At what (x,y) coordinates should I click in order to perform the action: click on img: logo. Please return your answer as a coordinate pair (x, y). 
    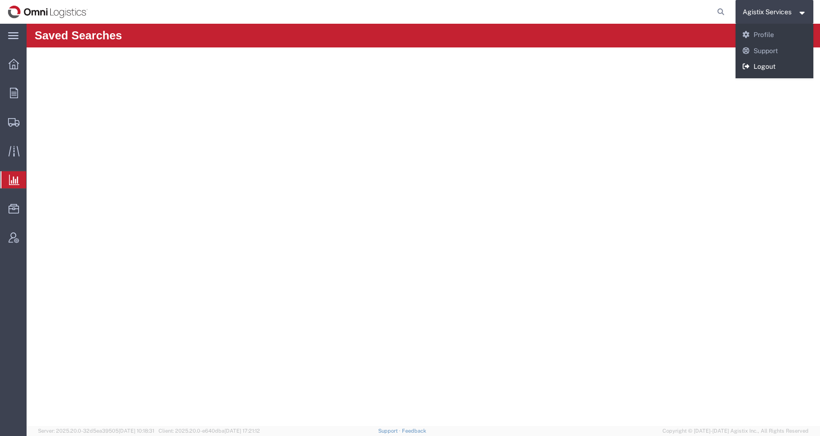
    Looking at the image, I should click on (47, 12).